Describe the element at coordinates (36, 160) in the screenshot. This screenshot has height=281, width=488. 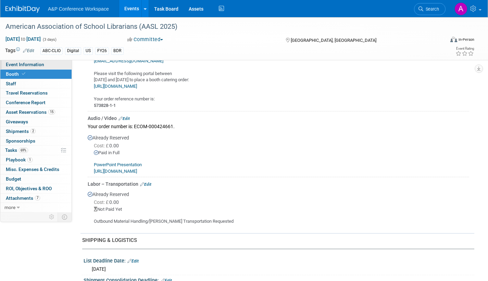
I see `a: Playbook1` at that location.